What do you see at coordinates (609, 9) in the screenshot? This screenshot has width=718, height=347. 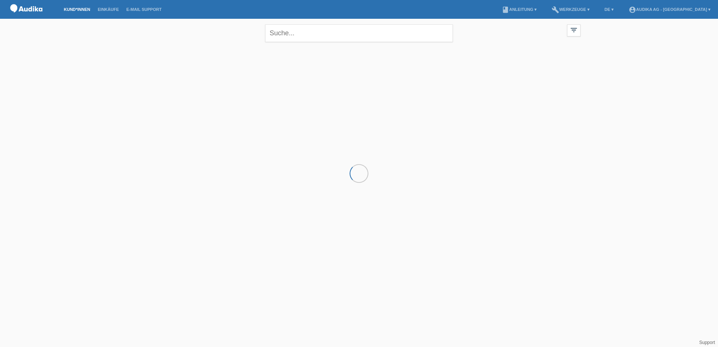 I see `a: DE ▾` at bounding box center [609, 9].